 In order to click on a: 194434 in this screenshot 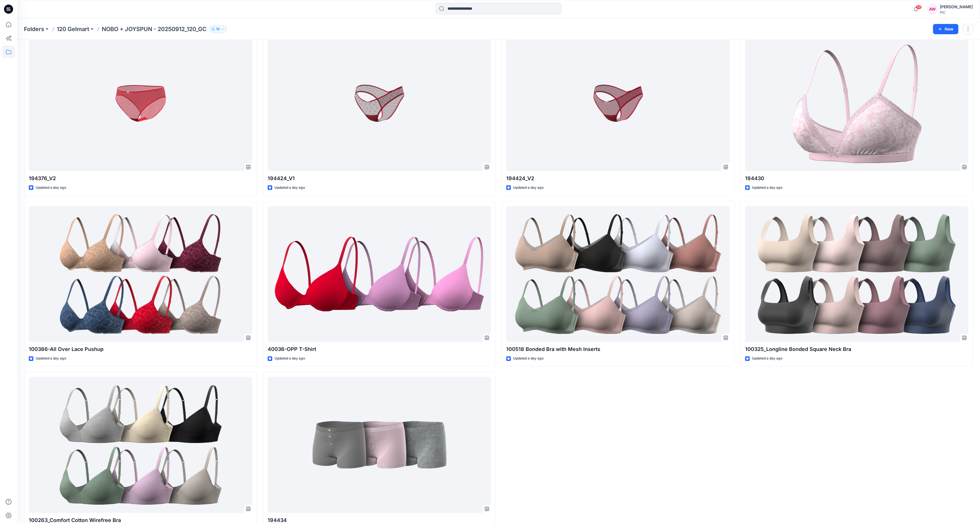, I will do `click(379, 445)`.